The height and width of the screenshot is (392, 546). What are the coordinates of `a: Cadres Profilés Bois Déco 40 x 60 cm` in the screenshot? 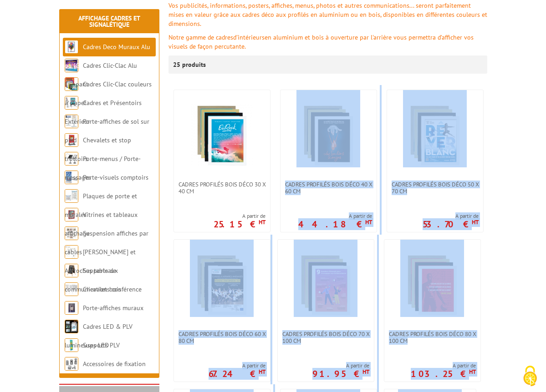 It's located at (328, 188).